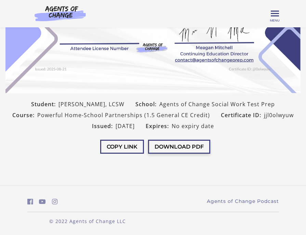  I want to click on span: Menu, so click(275, 20).